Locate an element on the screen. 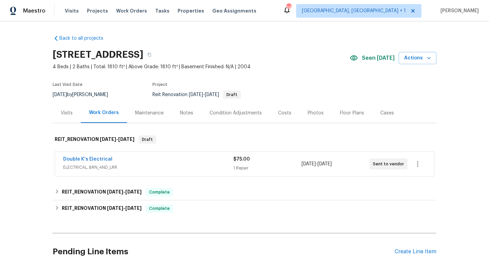 Image resolution: width=489 pixels, height=256 pixels. span: Tasks is located at coordinates (162, 11).